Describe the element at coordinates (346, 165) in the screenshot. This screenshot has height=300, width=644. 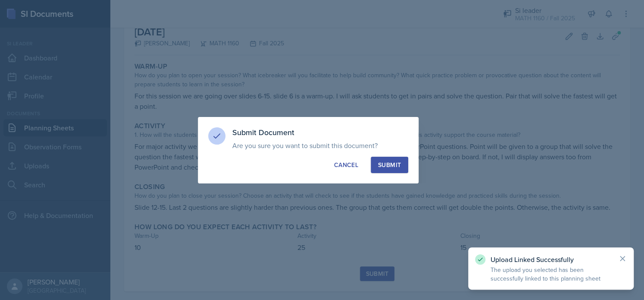
I see `button: Cancel` at that location.